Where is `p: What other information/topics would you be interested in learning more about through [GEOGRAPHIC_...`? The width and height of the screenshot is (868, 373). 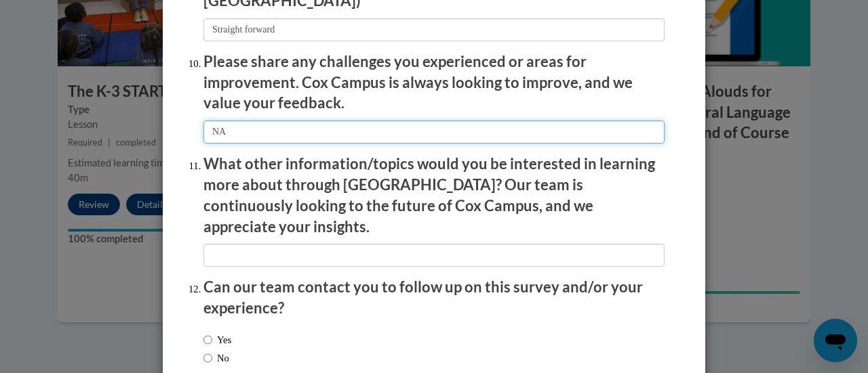 p: What other information/topics would you be interested in learning more about through [GEOGRAPHIC_... is located at coordinates (434, 196).